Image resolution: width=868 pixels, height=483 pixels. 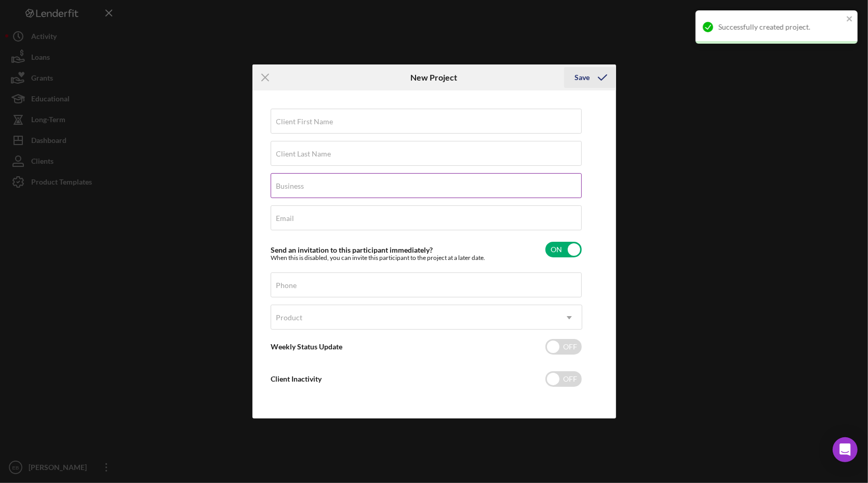 I want to click on div: Save, so click(x=581, y=77).